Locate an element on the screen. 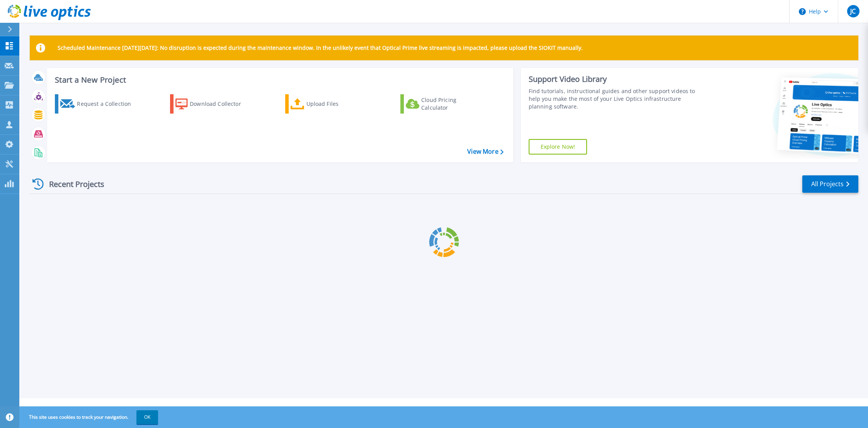  a: All Projects is located at coordinates (830, 184).